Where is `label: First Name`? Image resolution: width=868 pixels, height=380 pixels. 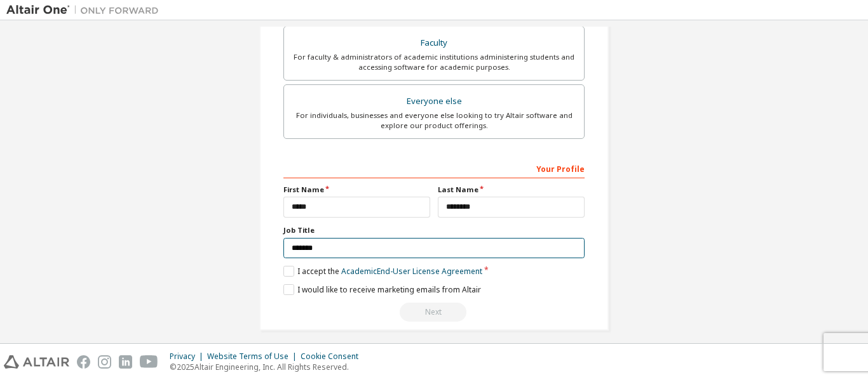
label: First Name is located at coordinates (356, 190).